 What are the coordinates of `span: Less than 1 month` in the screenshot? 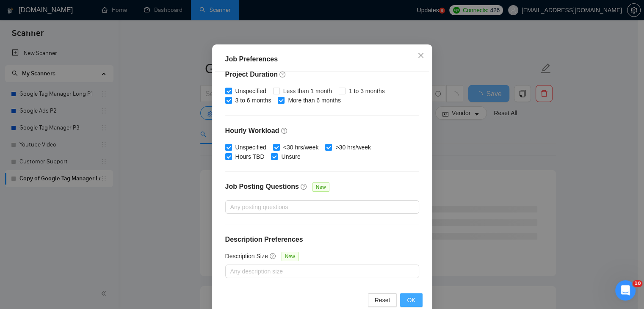 It's located at (307, 91).